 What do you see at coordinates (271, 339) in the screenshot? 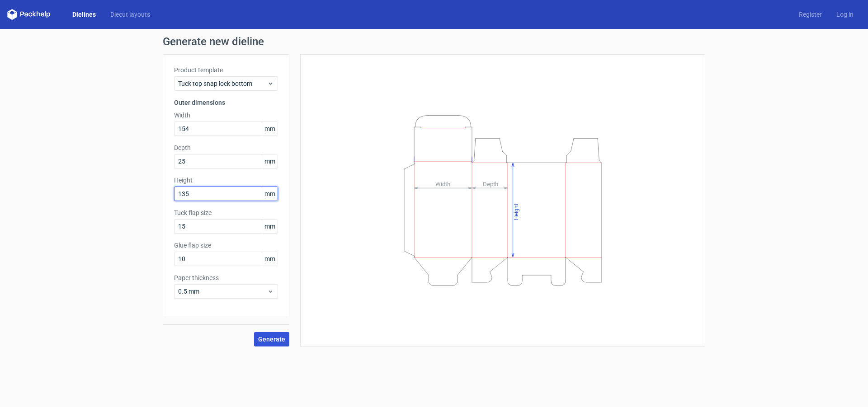
I see `span: Generate` at bounding box center [271, 339].